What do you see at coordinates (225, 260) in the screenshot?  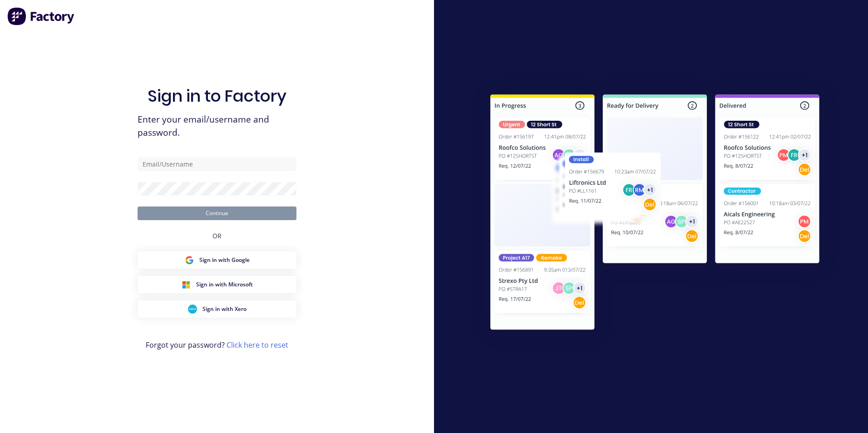 I see `span: Sign in with Google` at bounding box center [225, 260].